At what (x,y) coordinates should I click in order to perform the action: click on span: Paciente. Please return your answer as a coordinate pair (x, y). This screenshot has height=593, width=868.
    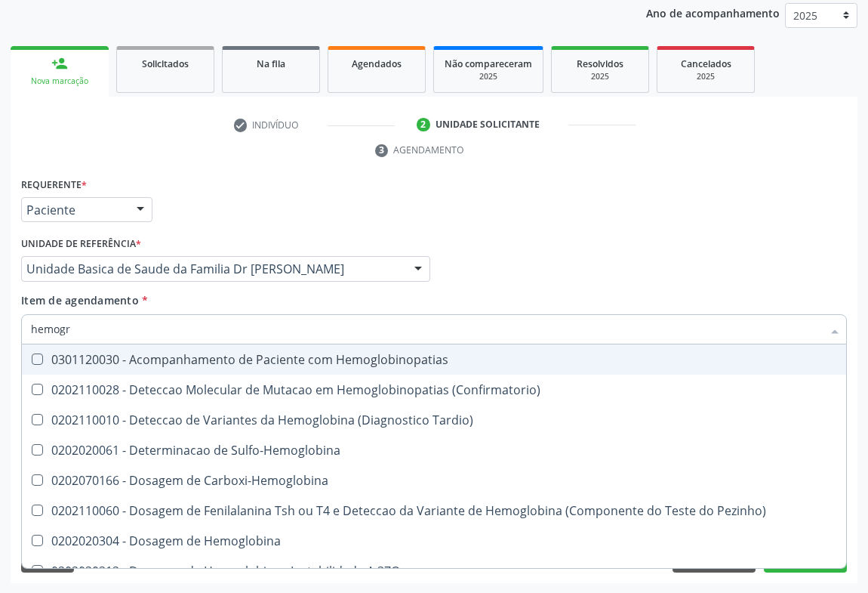
    Looking at the image, I should click on (74, 210).